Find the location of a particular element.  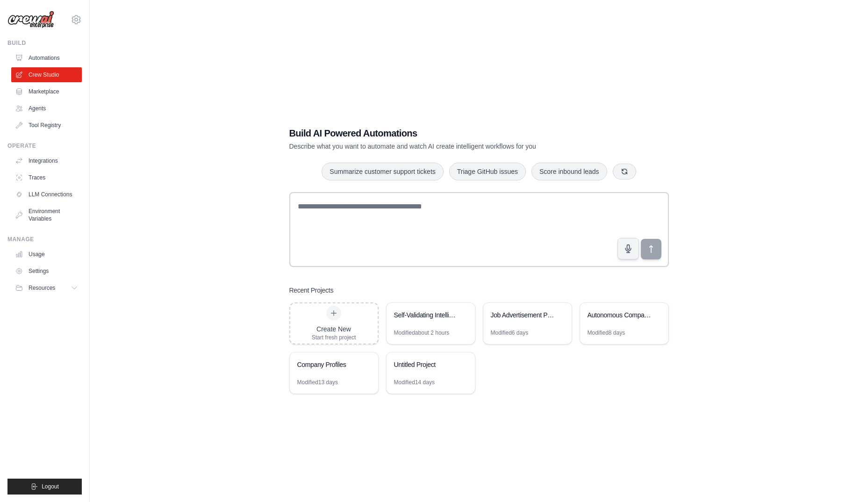

a: Integrations is located at coordinates (46, 161).